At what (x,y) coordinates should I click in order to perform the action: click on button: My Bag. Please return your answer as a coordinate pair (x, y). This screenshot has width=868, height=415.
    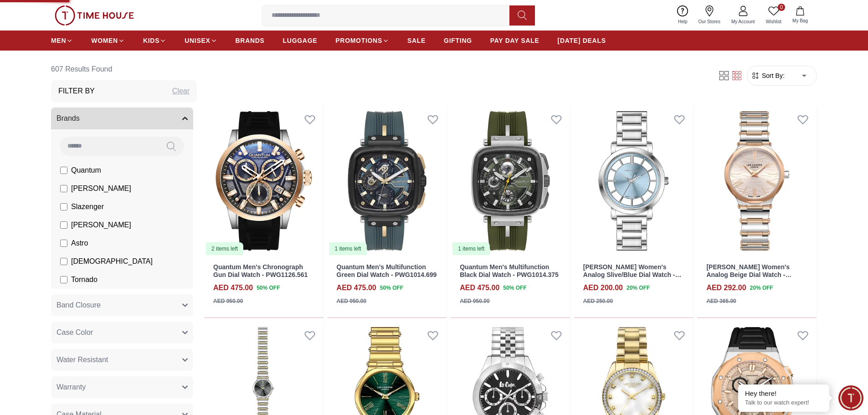
    Looking at the image, I should click on (800, 15).